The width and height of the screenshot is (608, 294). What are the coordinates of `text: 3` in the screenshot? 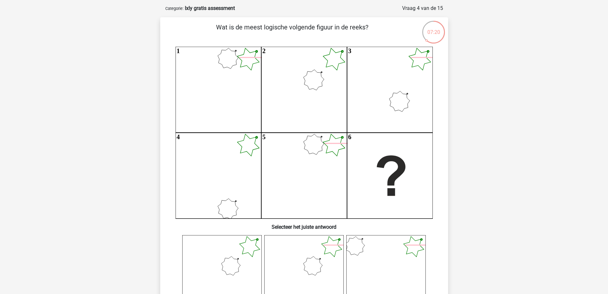 It's located at (350, 51).